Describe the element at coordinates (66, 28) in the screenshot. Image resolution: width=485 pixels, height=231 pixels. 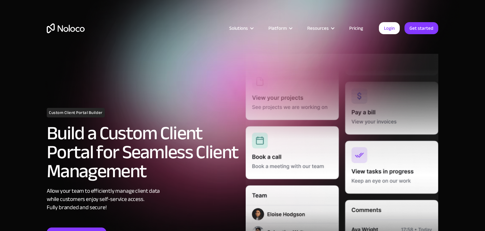
I see `a: home` at that location.